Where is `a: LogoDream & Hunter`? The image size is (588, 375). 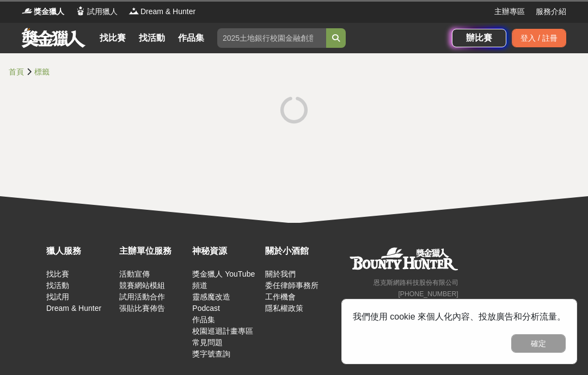 a: LogoDream & Hunter is located at coordinates (162, 12).